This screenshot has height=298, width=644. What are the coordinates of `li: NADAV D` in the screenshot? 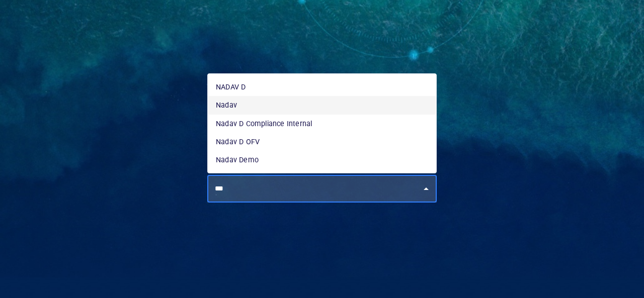 It's located at (322, 87).